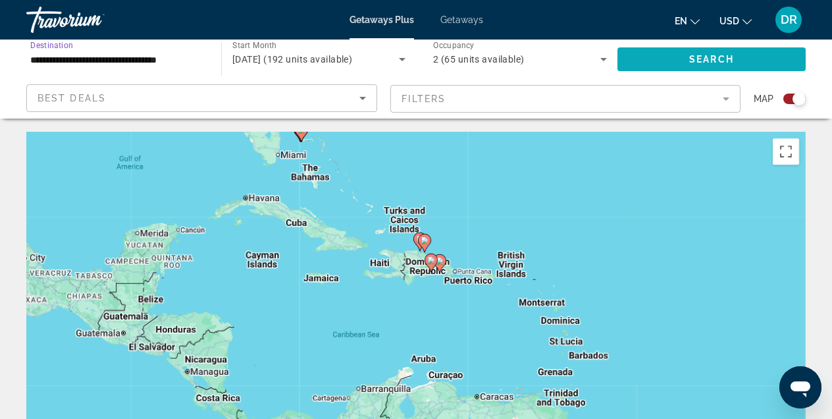 The height and width of the screenshot is (419, 832). What do you see at coordinates (462, 20) in the screenshot?
I see `a: Getaways` at bounding box center [462, 20].